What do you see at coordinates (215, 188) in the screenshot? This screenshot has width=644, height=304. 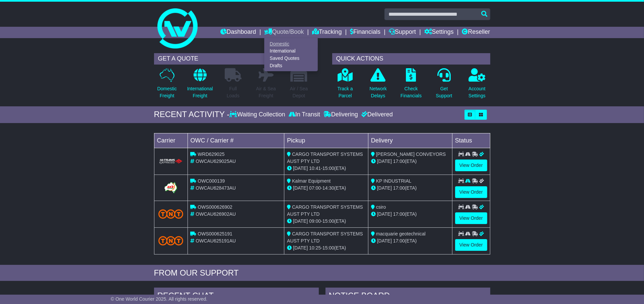 I see `span: OWCAU628473AU` at bounding box center [215, 188].